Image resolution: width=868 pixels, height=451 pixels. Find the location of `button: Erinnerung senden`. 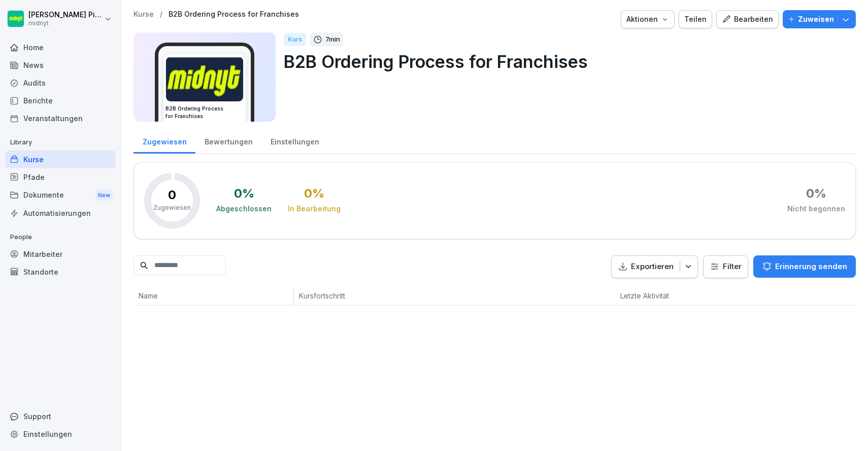

button: Erinnerung senden is located at coordinates (805, 267).